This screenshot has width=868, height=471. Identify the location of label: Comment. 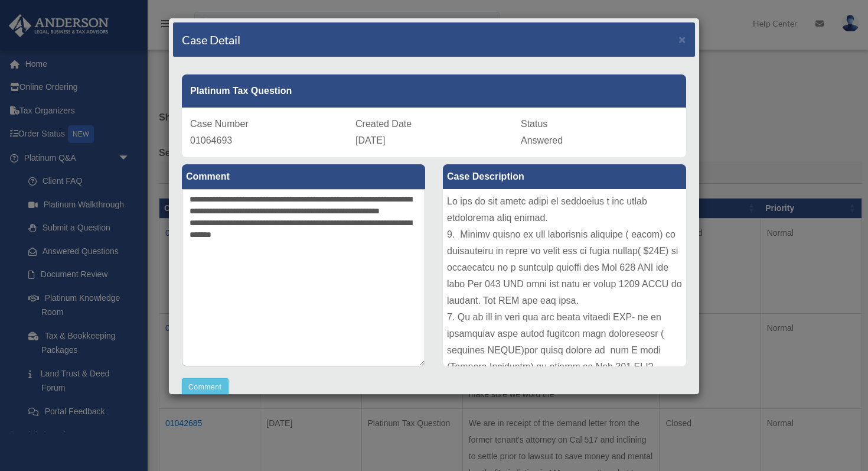
(303, 177).